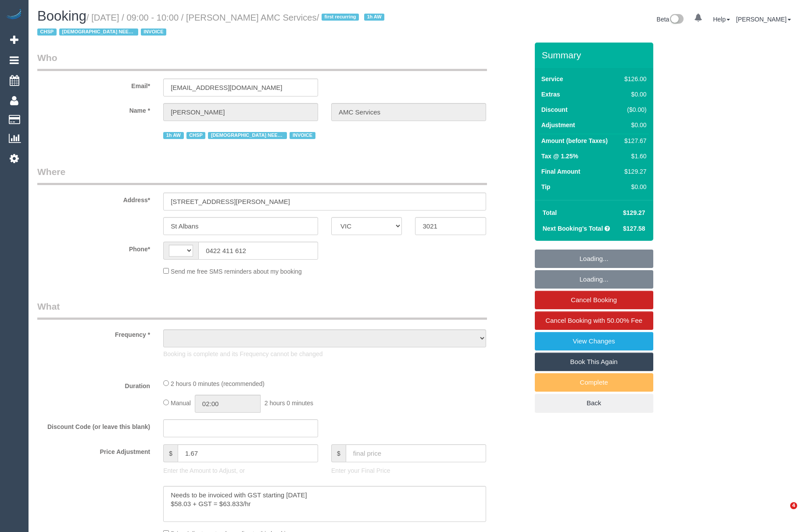 Image resolution: width=802 pixels, height=532 pixels. Describe the element at coordinates (408, 471) in the screenshot. I see `p: Enter your Final Price` at that location.